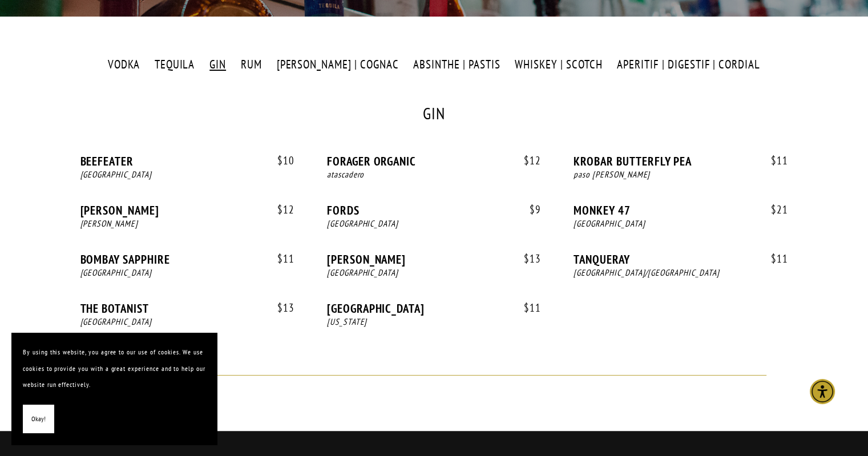 Image resolution: width=868 pixels, height=456 pixels. What do you see at coordinates (218, 64) in the screenshot?
I see `label: GIN` at bounding box center [218, 64].